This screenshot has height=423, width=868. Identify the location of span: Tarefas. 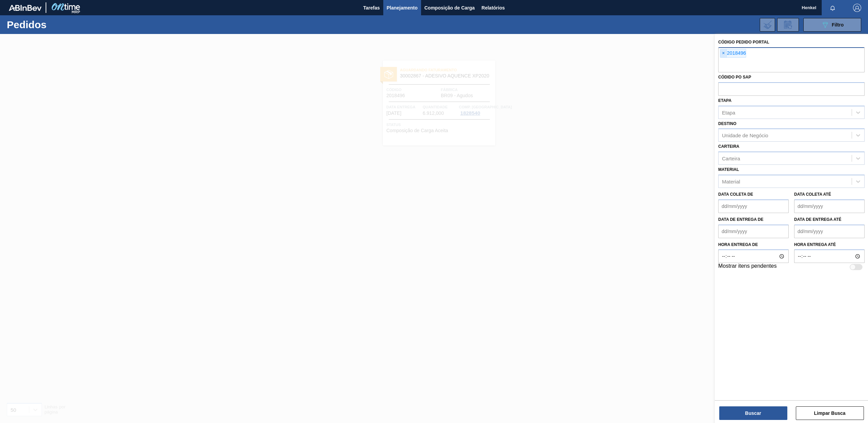
(371, 8).